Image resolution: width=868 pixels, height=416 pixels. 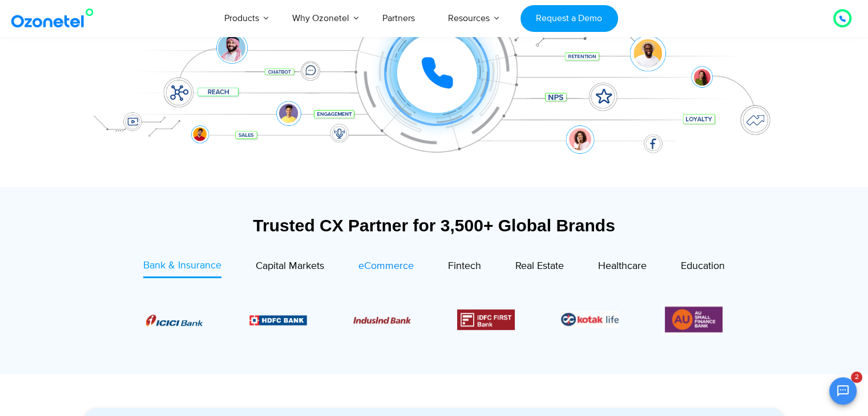 What do you see at coordinates (842, 391) in the screenshot?
I see `button: Open chat` at bounding box center [842, 391].